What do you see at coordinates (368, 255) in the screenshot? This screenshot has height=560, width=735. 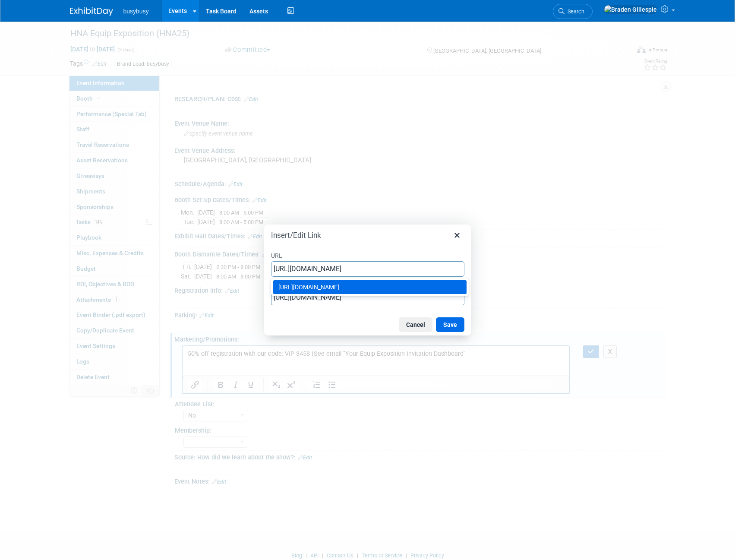 I see `label: URL` at bounding box center [368, 255].